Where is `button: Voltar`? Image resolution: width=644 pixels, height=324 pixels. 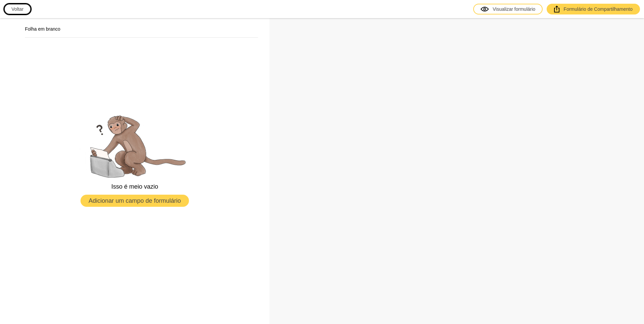
button: Voltar is located at coordinates (17, 9).